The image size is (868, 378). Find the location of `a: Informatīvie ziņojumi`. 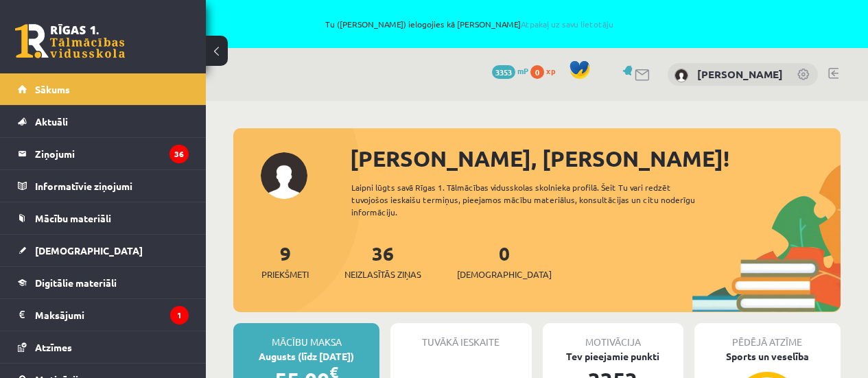

a: Informatīvie ziņojumi is located at coordinates (103, 185).